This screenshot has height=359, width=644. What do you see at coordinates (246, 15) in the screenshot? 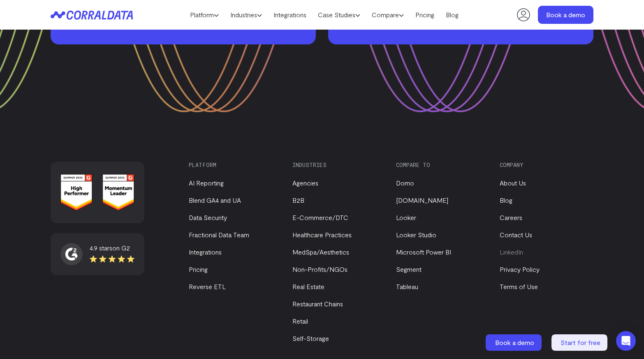
I see `a: Industries` at bounding box center [246, 15].